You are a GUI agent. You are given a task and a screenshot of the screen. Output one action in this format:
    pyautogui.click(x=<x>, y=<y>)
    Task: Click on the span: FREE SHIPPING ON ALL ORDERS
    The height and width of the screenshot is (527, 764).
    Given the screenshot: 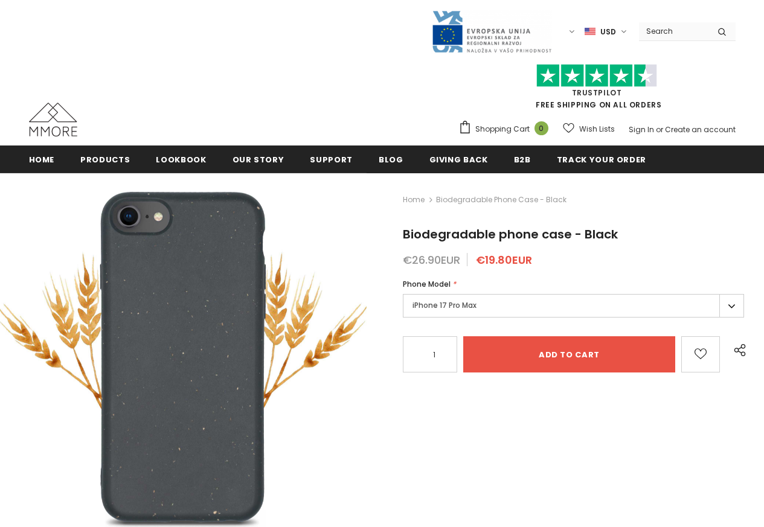 What is the action you would take?
    pyautogui.click(x=597, y=89)
    